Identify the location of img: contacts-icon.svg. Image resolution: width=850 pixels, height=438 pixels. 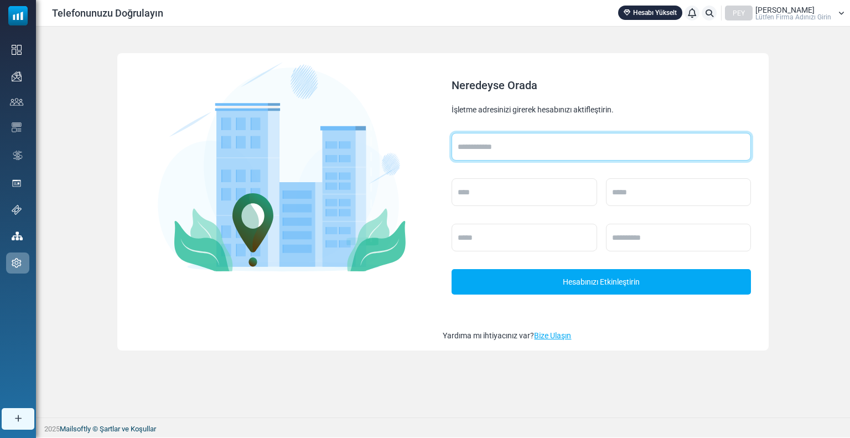
(17, 102).